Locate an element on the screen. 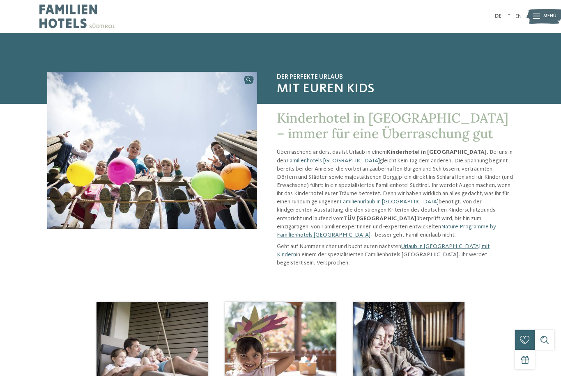 Image resolution: width=561 pixels, height=376 pixels. p: Überraschend anders, das ist Urlaub in einem . Bei uns in den gleicht kein Tag dem anderen. Die S... is located at coordinates (395, 194).